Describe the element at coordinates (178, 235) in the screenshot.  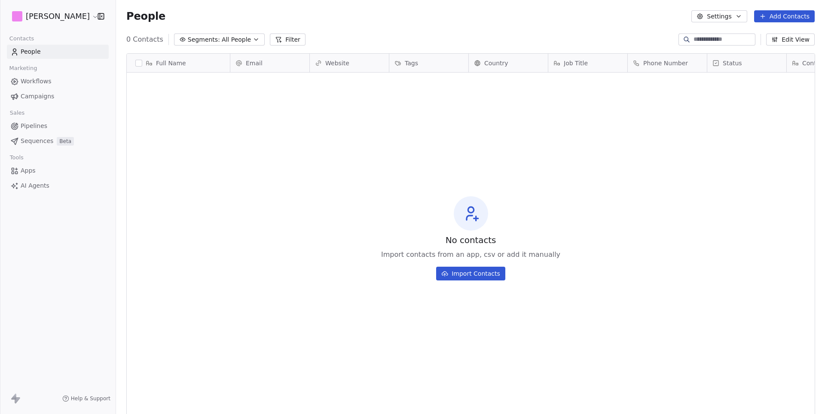
I see `div: grid` at that location.